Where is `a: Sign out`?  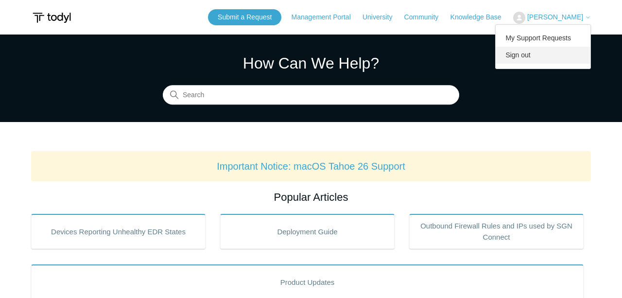 a: Sign out is located at coordinates (543, 55).